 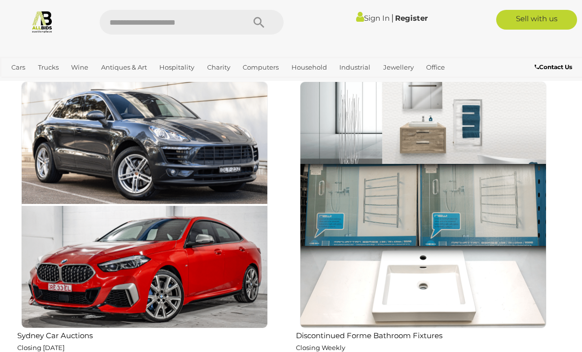 What do you see at coordinates (259, 22) in the screenshot?
I see `button: Search` at bounding box center [259, 22].